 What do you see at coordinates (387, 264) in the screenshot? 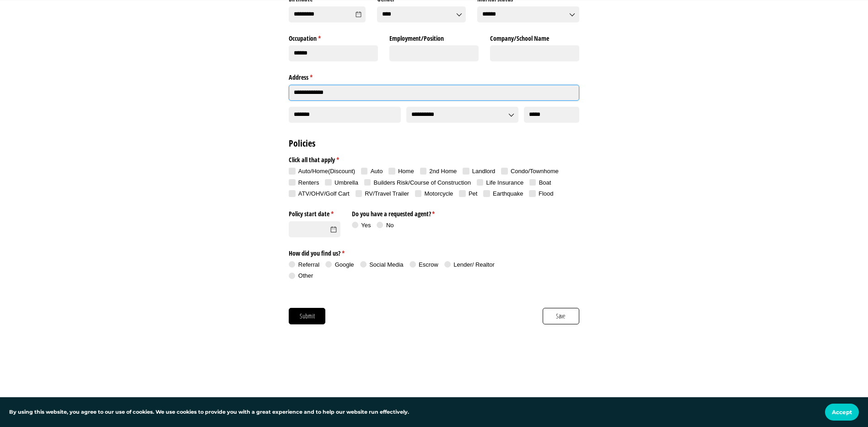
I see `span: Social Media` at bounding box center [387, 264].